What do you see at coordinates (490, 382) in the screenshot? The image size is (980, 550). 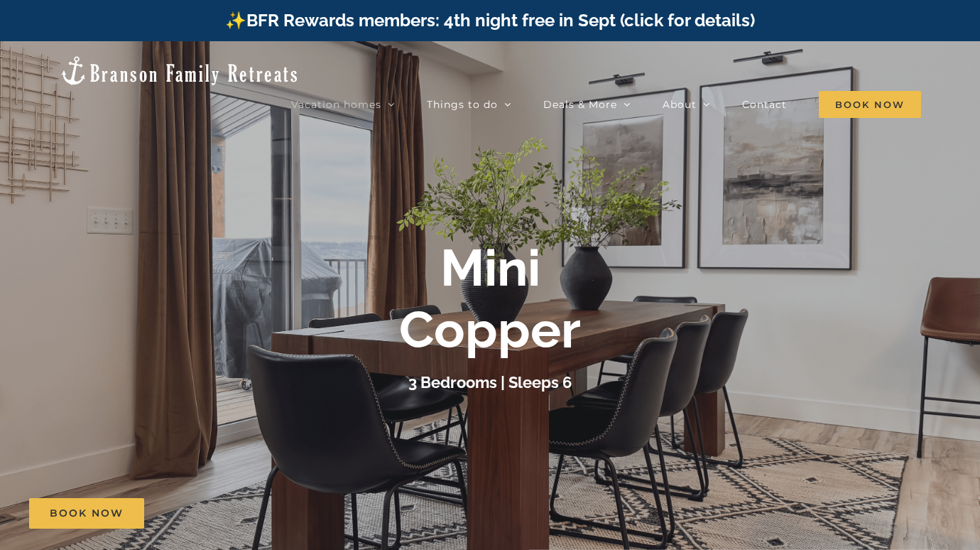 I see `h3: 3 Bedrooms | Sleeps 6` at bounding box center [490, 382].